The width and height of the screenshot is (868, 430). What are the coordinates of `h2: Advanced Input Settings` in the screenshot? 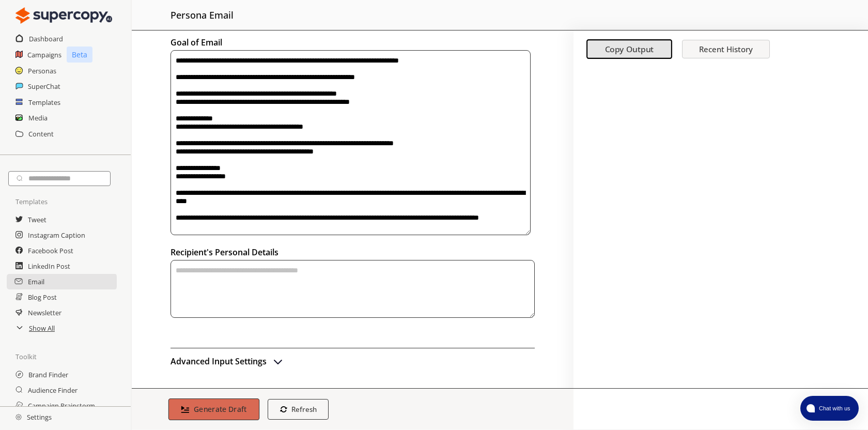 It's located at (218, 361).